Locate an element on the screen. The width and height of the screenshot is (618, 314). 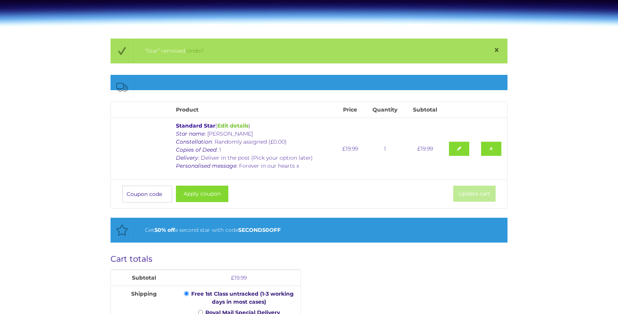
i: Delivery is located at coordinates (187, 158).